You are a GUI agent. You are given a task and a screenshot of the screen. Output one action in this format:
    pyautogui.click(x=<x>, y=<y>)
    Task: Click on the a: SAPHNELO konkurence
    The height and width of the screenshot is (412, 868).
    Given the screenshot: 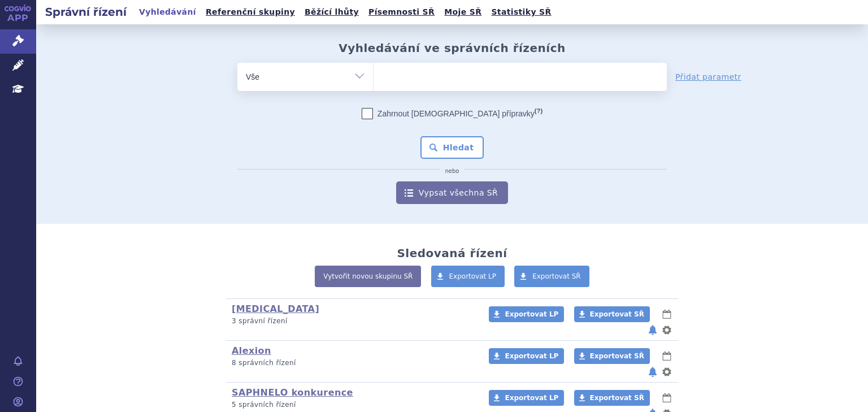 What is the action you would take?
    pyautogui.click(x=293, y=392)
    